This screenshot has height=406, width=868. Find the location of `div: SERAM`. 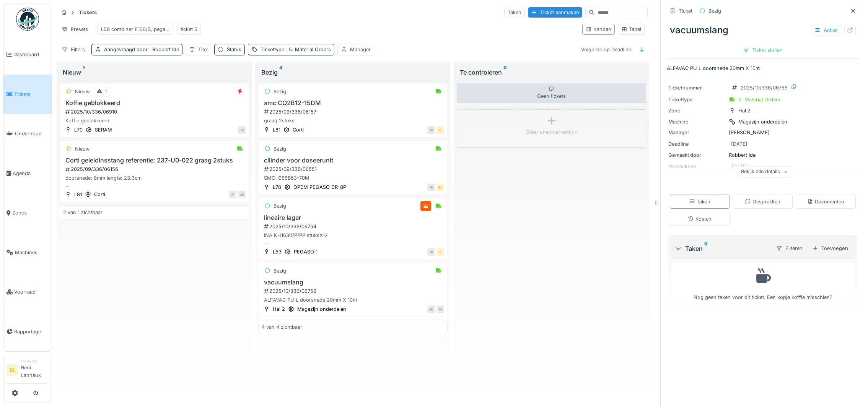

div: SERAM is located at coordinates (103, 129).